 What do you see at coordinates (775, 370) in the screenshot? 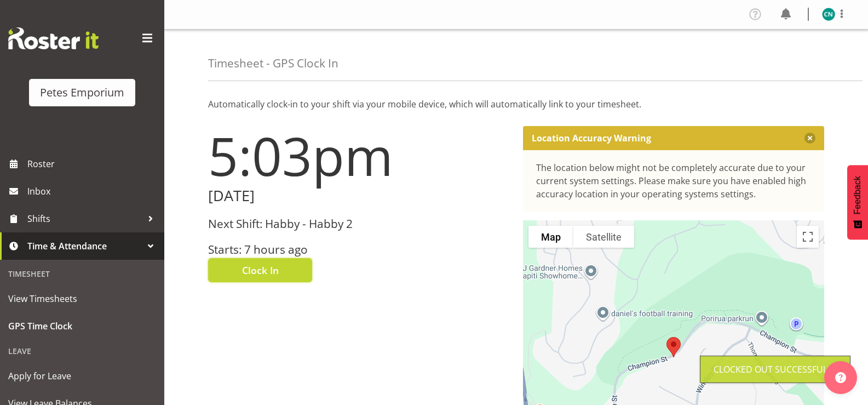
I see `div: Clocked out Successfully` at bounding box center [775, 370].